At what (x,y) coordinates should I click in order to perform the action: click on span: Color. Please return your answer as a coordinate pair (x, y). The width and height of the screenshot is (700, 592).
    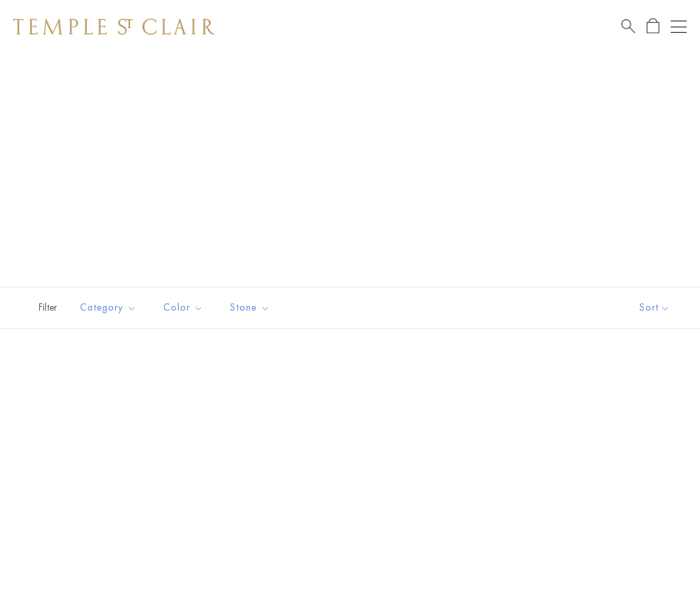
    Looking at the image, I should click on (184, 308).